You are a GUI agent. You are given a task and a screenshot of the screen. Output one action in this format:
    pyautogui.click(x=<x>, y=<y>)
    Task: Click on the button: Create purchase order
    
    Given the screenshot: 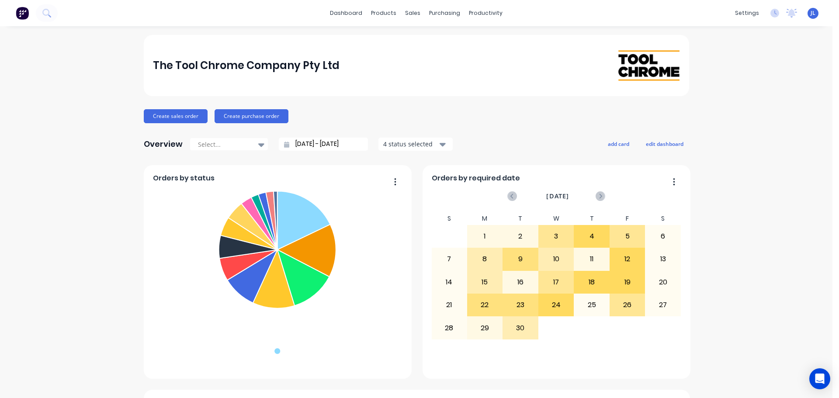 What is the action you would take?
    pyautogui.click(x=251, y=116)
    